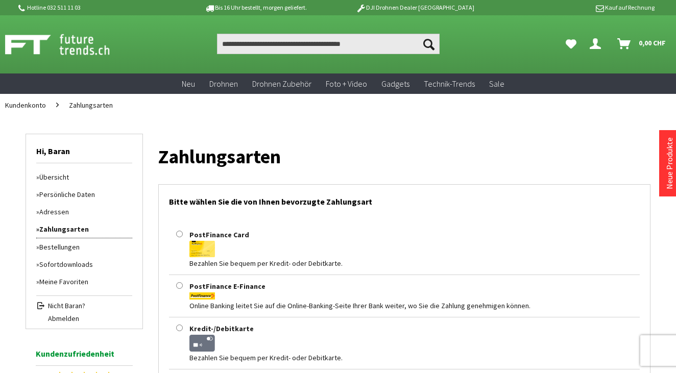 The height and width of the screenshot is (373, 676). I want to click on label: PostFinance Card, so click(219, 235).